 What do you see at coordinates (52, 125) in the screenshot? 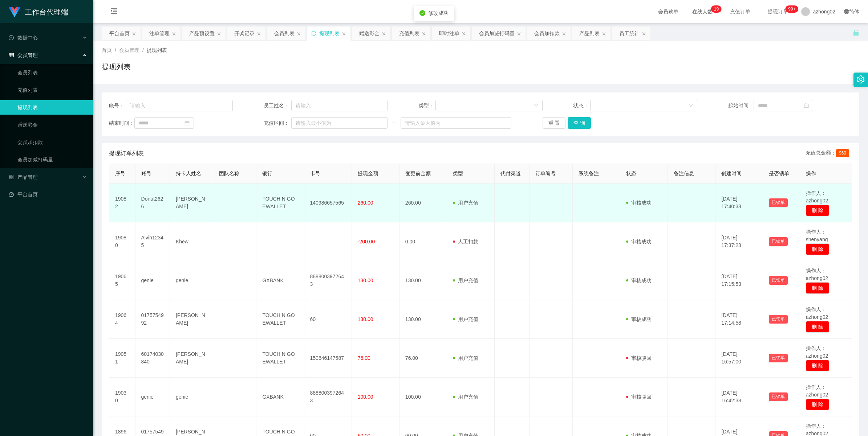
I see `a: 赠送彩金` at bounding box center [52, 125].